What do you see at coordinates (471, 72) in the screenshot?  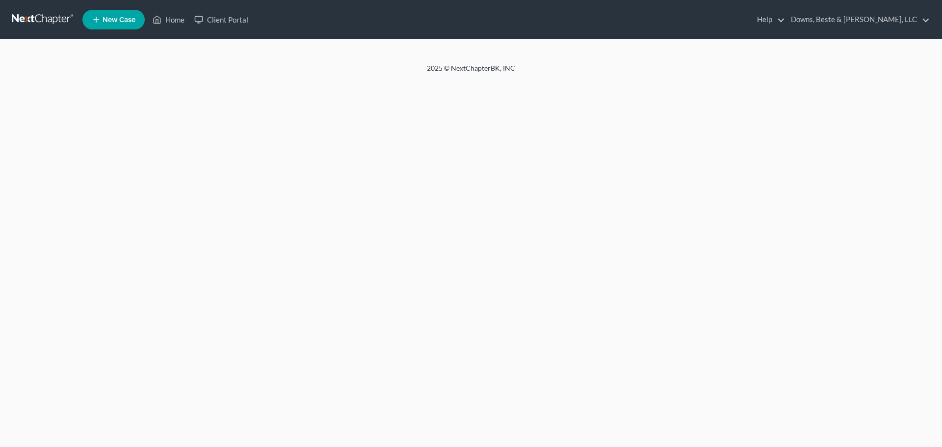 I see `div: 2025 © NextChapterBK, INC` at bounding box center [471, 72].